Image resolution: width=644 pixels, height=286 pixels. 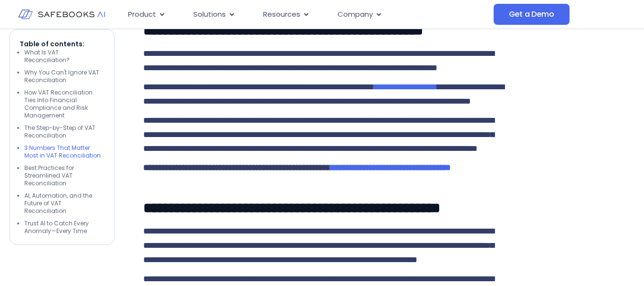 What do you see at coordinates (531, 14) in the screenshot?
I see `a: Get a Demo` at bounding box center [531, 14].